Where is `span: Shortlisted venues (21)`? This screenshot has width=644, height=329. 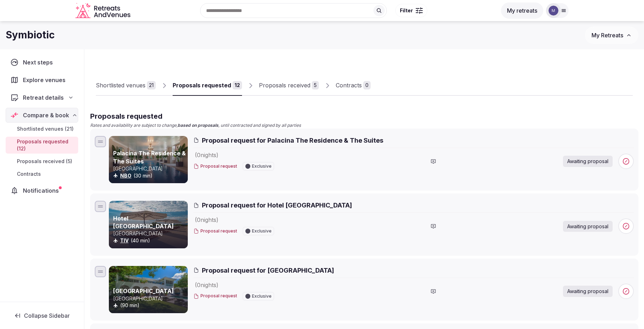
span: Shortlisted venues (21) is located at coordinates (45, 129).